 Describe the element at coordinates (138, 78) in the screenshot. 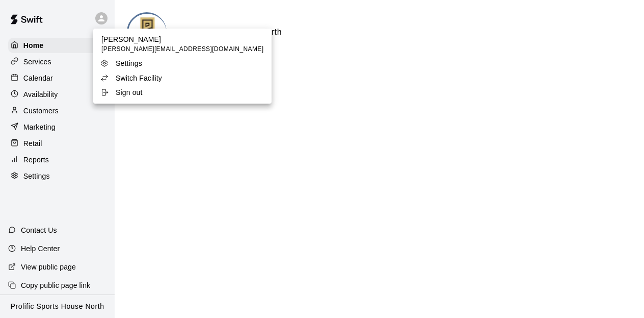

I see `p: Switch Facility` at that location.